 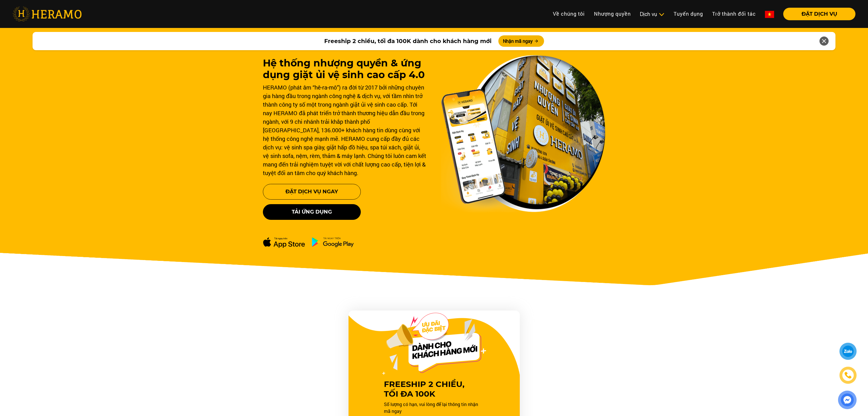 I want to click on img: heramo-logo.png, so click(x=47, y=14).